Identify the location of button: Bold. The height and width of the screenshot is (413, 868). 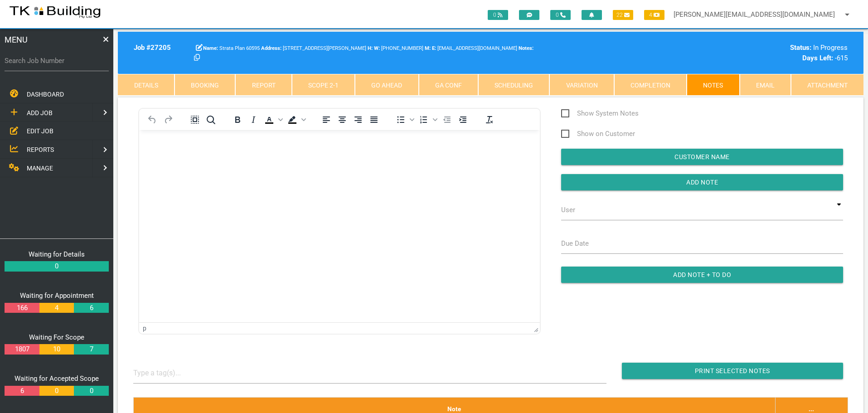
(237, 119).